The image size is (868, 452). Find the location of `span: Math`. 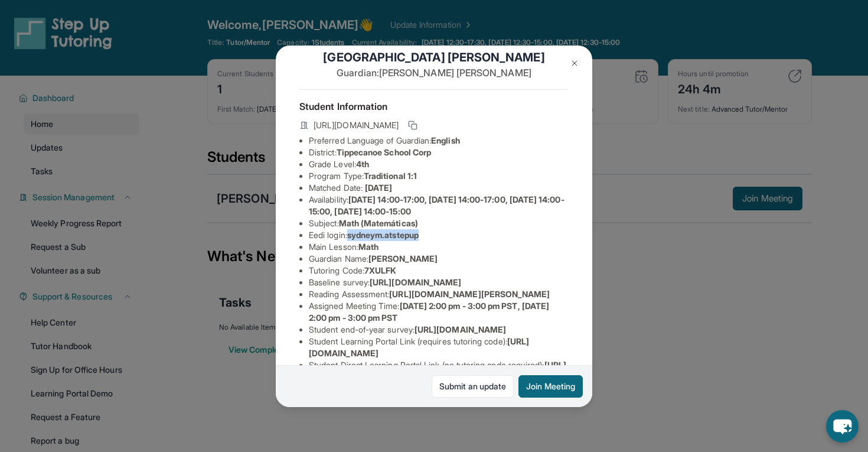

span: Math is located at coordinates (368, 246).